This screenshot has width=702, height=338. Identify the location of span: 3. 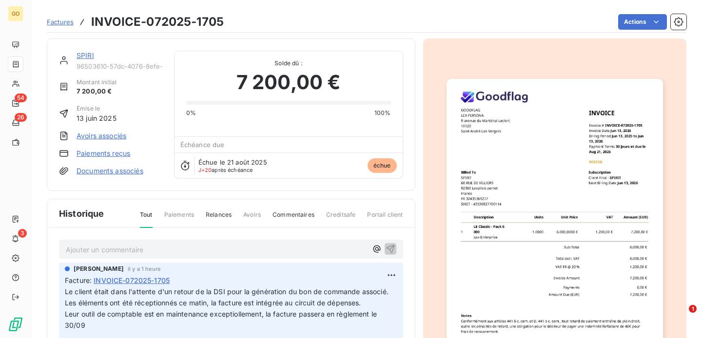
(22, 234).